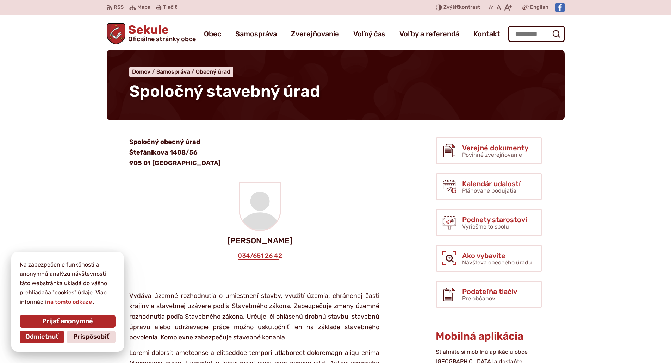  Describe the element at coordinates (539, 7) in the screenshot. I see `a: English` at that location.